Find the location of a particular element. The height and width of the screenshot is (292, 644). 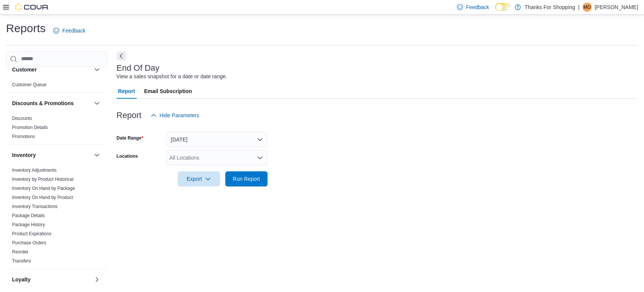

input: Dark Mode is located at coordinates (503, 7).